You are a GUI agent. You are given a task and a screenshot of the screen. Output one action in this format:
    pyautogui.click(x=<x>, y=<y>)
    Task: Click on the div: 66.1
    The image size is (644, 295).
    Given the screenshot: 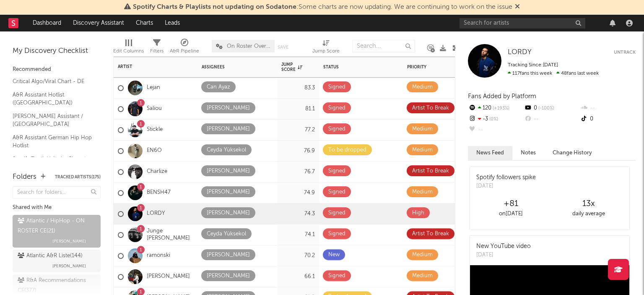 What is the action you would take?
    pyautogui.click(x=298, y=277)
    